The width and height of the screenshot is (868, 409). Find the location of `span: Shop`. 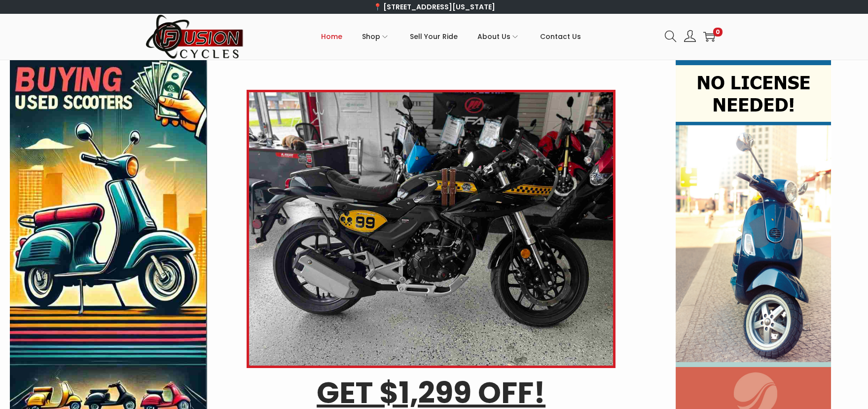

span: Shop is located at coordinates (371, 36).